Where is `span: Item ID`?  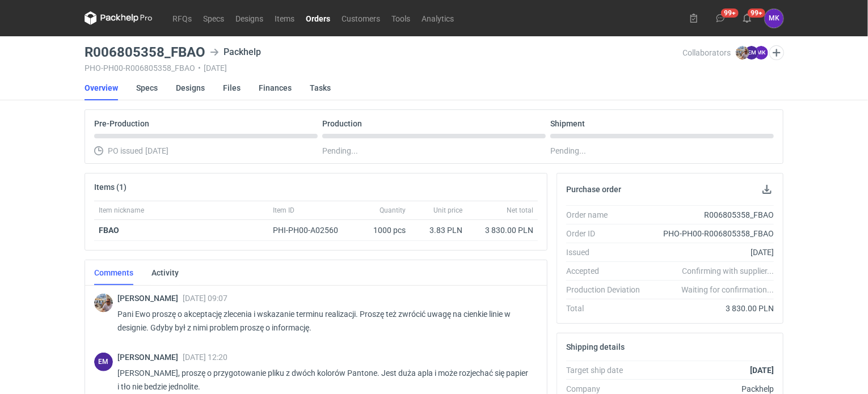 span: Item ID is located at coordinates (283, 210).